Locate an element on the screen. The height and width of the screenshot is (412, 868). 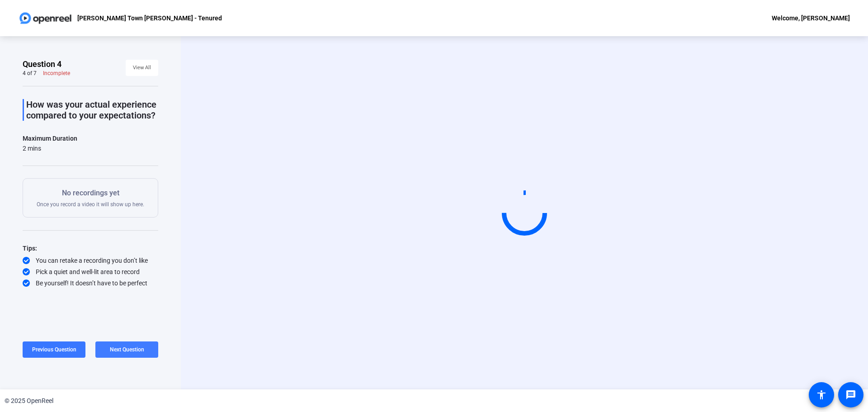
div: © 2025 OpenReel is located at coordinates (29, 401).